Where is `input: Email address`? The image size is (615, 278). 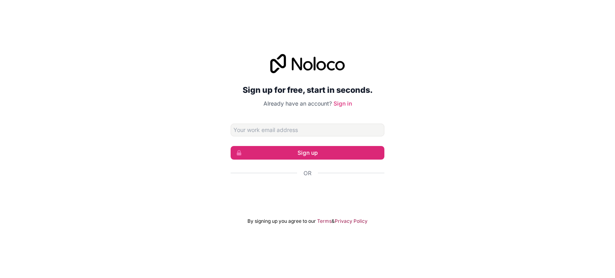 input: Email address is located at coordinates (308, 130).